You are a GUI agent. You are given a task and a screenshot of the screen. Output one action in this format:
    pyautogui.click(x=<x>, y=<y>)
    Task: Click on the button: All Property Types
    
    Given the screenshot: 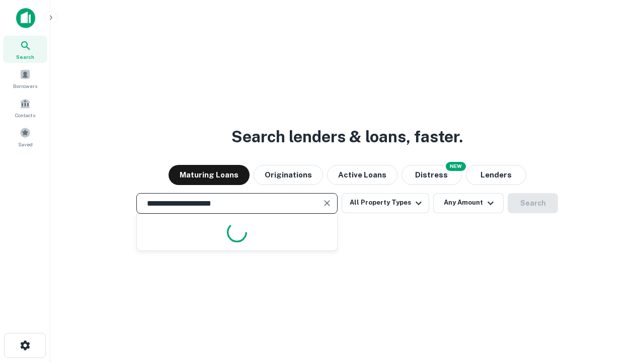 What is the action you would take?
    pyautogui.click(x=385, y=203)
    